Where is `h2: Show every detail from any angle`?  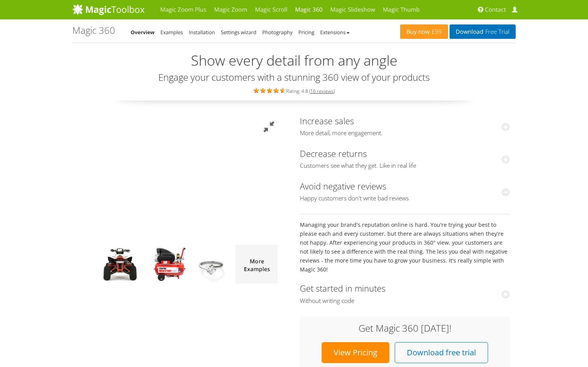
h2: Show every detail from any angle is located at coordinates (294, 61).